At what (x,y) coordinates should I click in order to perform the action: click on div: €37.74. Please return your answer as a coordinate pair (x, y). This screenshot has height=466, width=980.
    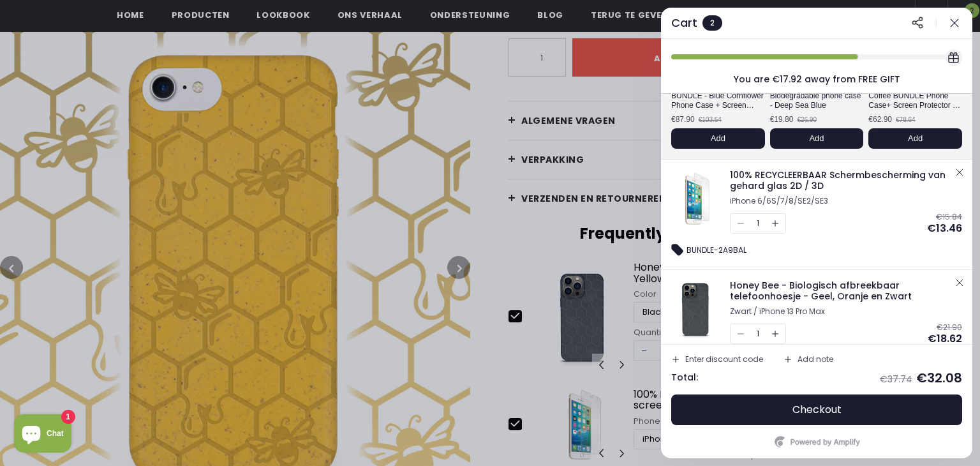
    Looking at the image, I should click on (896, 379).